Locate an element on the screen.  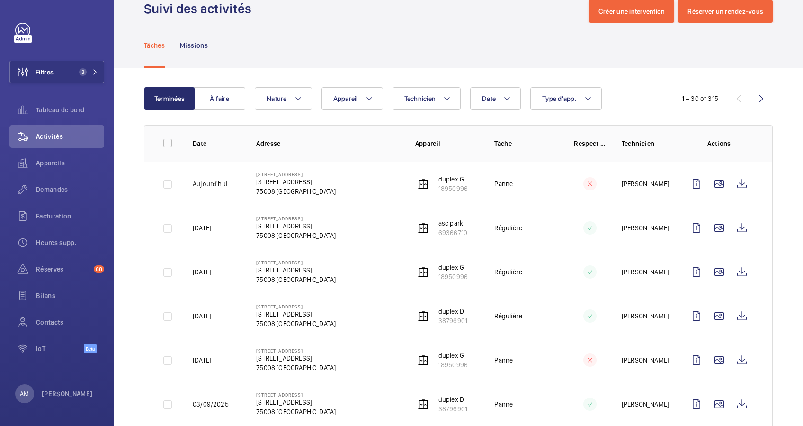
button: Terminées is located at coordinates (169, 98).